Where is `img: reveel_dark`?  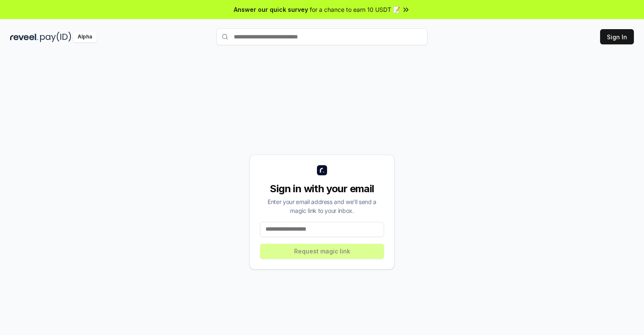 img: reveel_dark is located at coordinates (24, 37).